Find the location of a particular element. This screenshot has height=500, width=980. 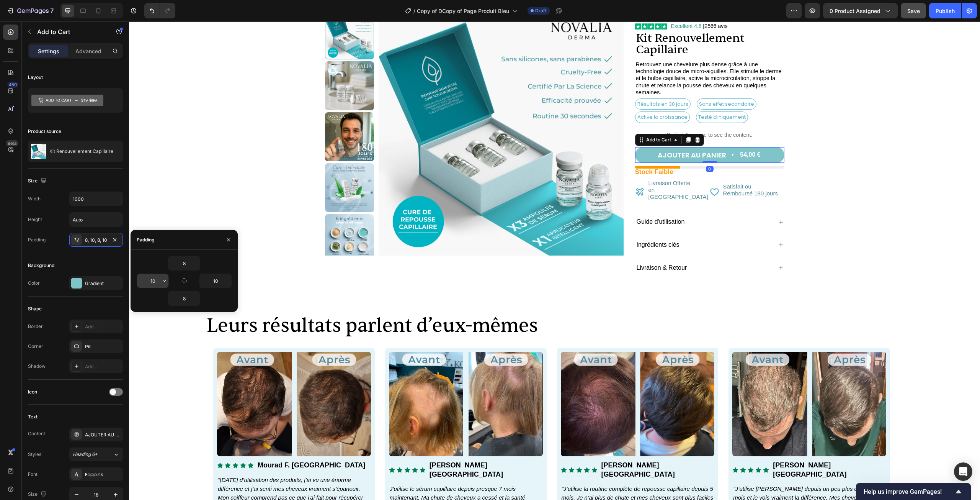

button: 0 product assigned is located at coordinates (860, 11).